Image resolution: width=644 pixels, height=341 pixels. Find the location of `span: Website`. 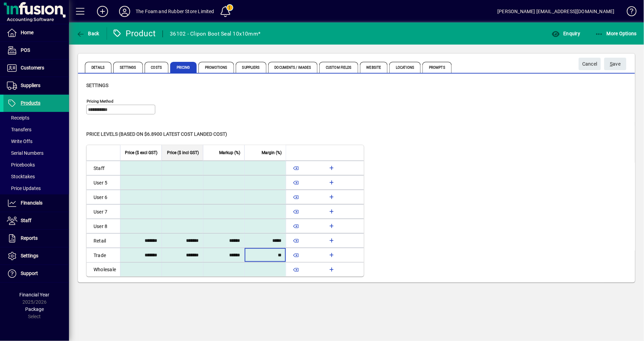

span: Website is located at coordinates (374, 67).